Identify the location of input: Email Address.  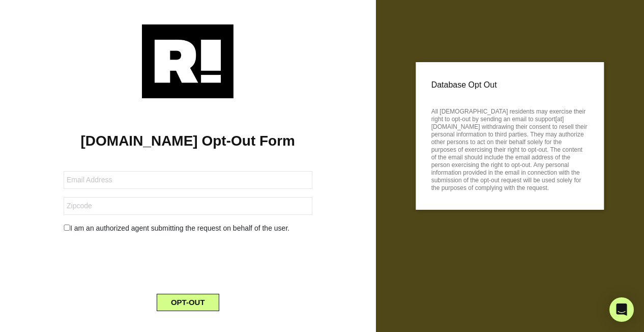
(188, 180).